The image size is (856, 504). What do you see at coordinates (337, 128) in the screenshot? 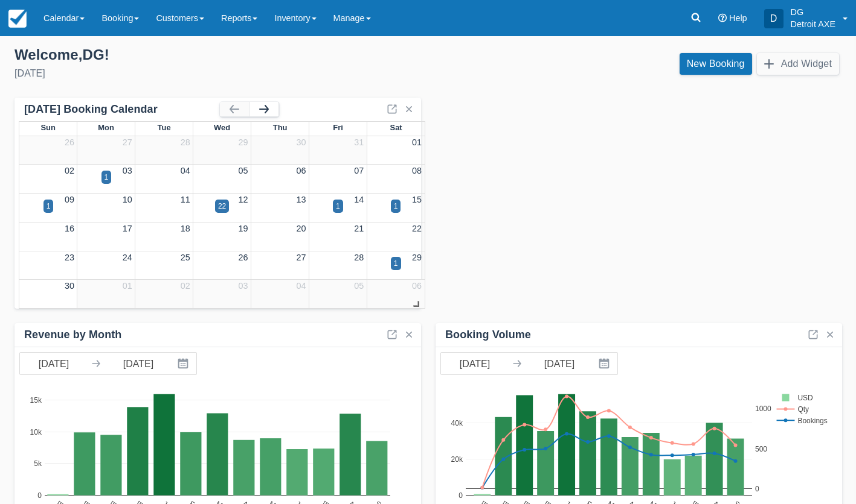
I see `span: Fri` at bounding box center [337, 128].